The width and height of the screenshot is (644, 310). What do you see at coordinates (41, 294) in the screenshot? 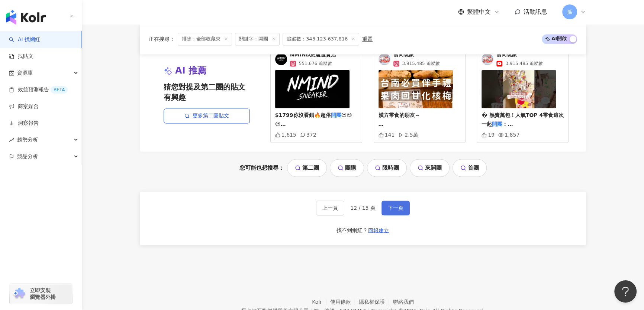
I see `a: chrome extension立即安裝 瀏覽器外掛` at bounding box center [41, 294].